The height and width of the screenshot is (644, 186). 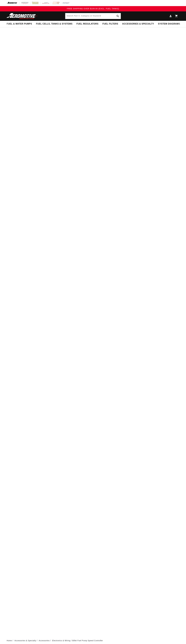 What do you see at coordinates (88, 641) in the screenshot?
I see `li: Billet Fuel Pump Speed Controller` at bounding box center [88, 641].